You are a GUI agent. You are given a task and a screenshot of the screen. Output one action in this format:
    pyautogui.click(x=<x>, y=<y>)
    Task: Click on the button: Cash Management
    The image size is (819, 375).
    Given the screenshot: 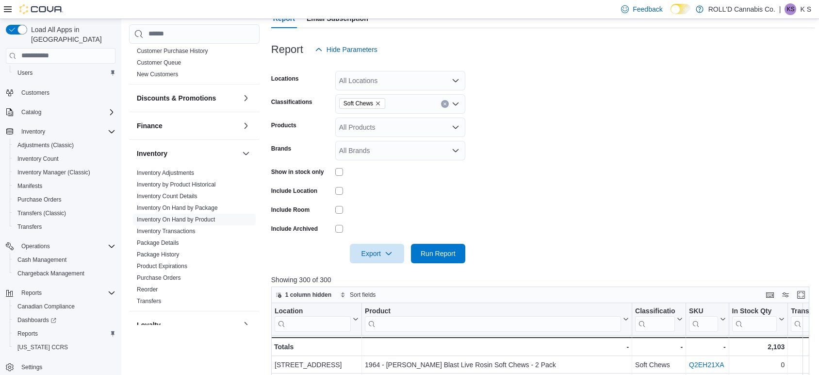 What is the action you would take?
    pyautogui.click(x=65, y=260)
    